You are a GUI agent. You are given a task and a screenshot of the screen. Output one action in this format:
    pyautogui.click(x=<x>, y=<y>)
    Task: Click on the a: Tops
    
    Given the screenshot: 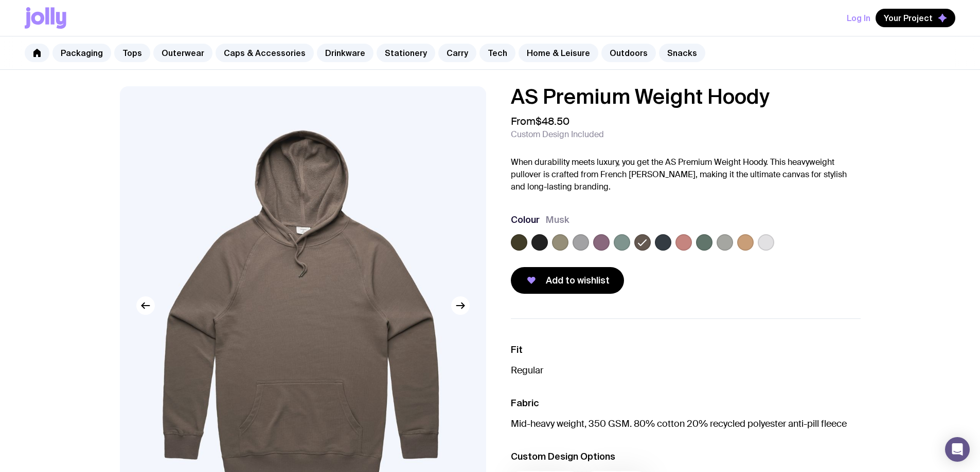 What is the action you would take?
    pyautogui.click(x=132, y=53)
    